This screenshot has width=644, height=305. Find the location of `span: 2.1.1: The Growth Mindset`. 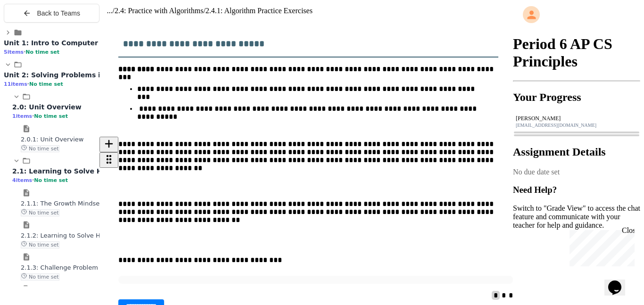

span: 2.1.1: The Growth Mindset is located at coordinates (62, 203).